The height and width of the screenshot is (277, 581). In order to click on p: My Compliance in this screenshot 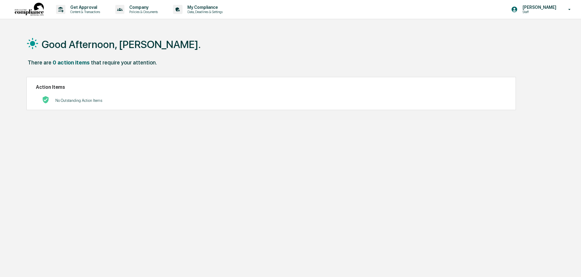, I will do `click(204, 7)`.